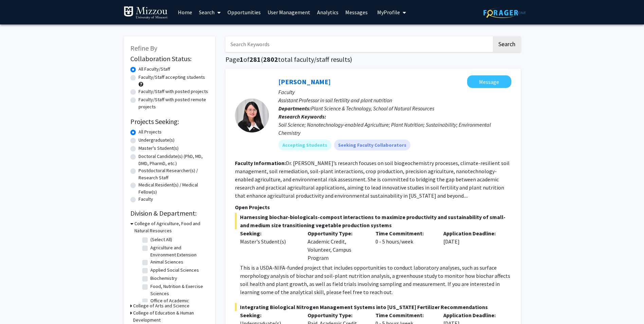  Describe the element at coordinates (169, 213) in the screenshot. I see `h2: Division & Department:` at that location.